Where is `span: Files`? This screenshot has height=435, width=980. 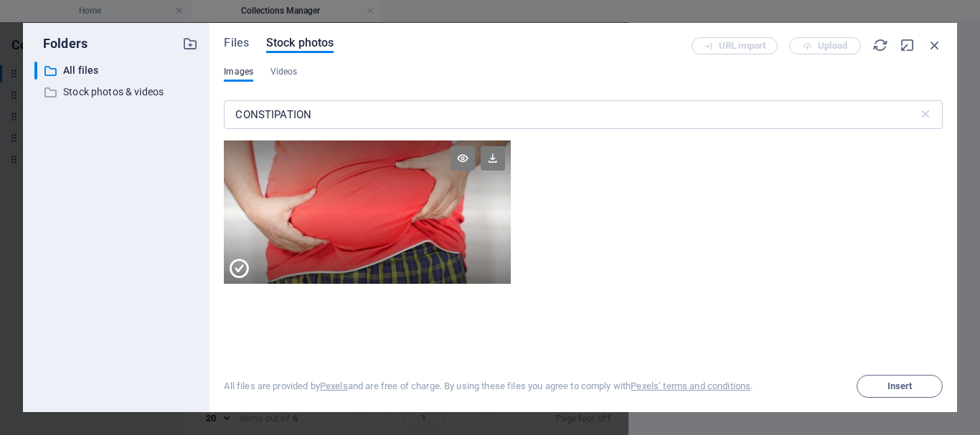 span: Files is located at coordinates (236, 43).